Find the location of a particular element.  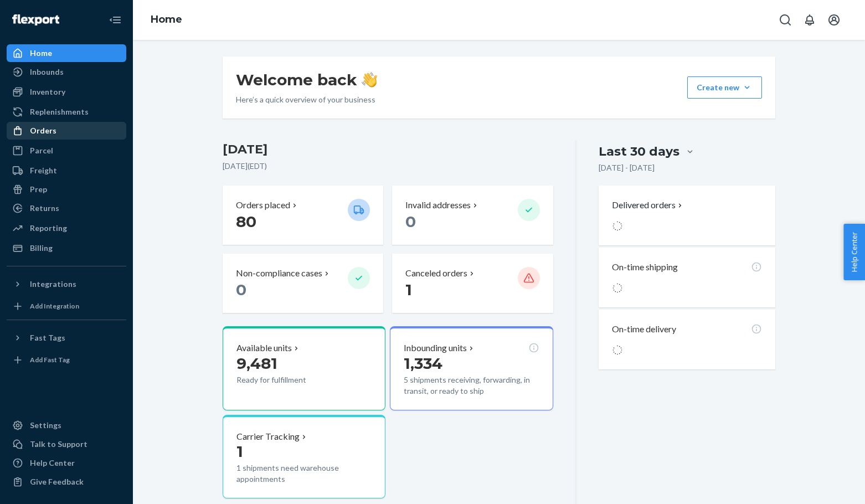

p: Non-compliance cases is located at coordinates (279, 273).